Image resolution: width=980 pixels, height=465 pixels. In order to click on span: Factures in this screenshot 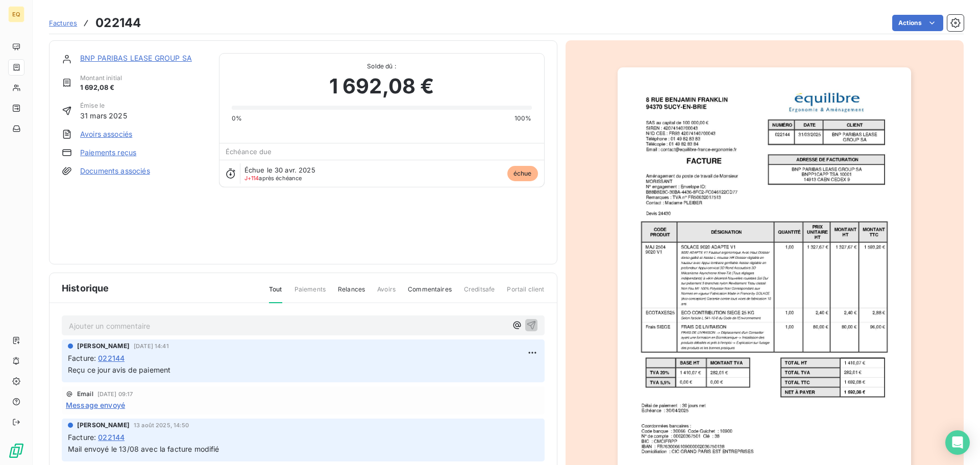, I will do `click(63, 23)`.